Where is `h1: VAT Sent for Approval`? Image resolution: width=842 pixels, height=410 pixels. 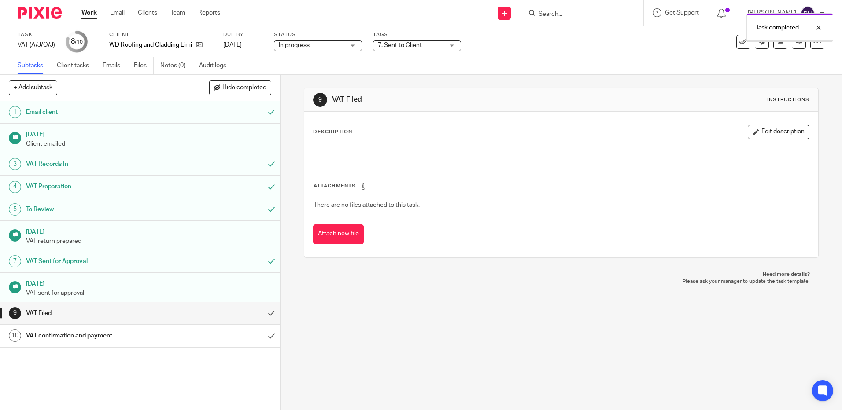
h1: VAT Sent for Approval is located at coordinates (102, 261).